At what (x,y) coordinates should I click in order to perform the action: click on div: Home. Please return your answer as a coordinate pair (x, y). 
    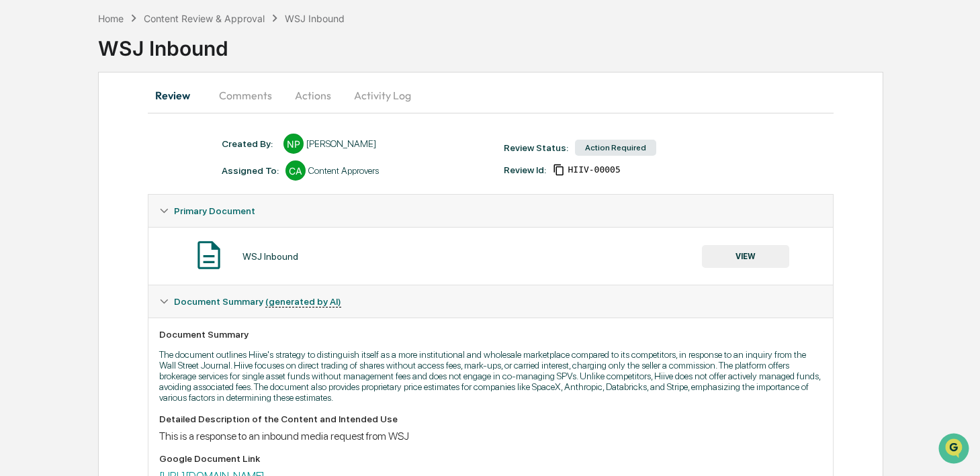
    Looking at the image, I should click on (111, 18).